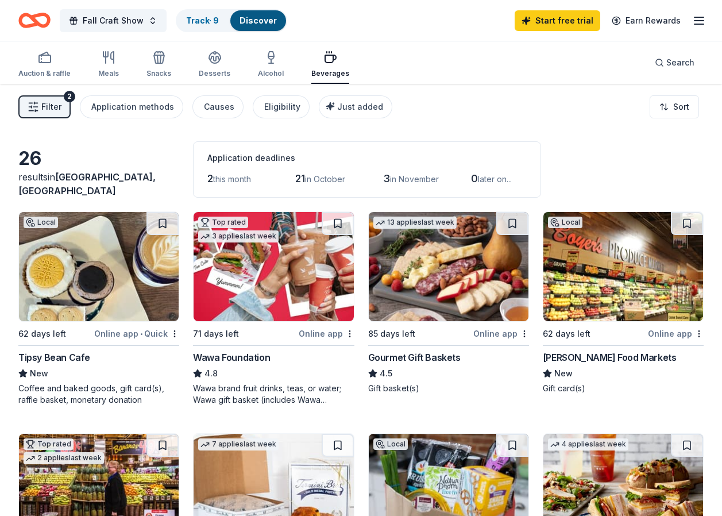 This screenshot has height=516, width=722. I want to click on div: Coffee and baked goods, gift card(s), raffle basket, monetary donation, so click(99, 394).